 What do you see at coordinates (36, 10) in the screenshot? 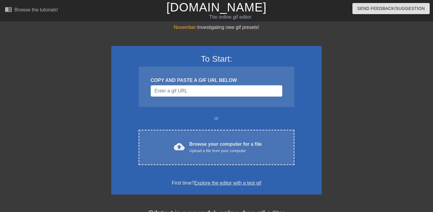
I see `div: Browse the tutorials!` at bounding box center [36, 10].